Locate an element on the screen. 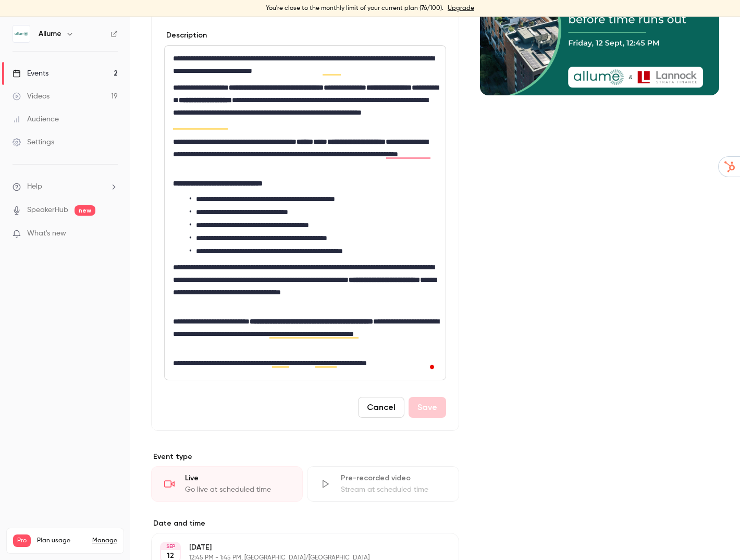 The image size is (740, 560). div: Settings is located at coordinates (33, 142).